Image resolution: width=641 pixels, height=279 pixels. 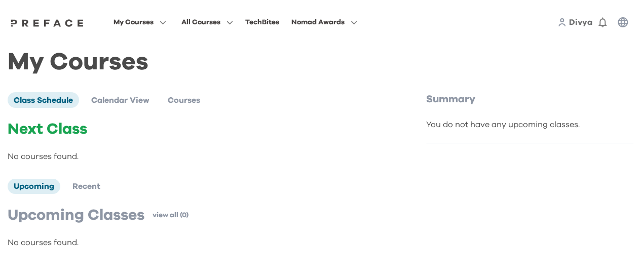 I want to click on a: Preface Logo, so click(x=47, y=22).